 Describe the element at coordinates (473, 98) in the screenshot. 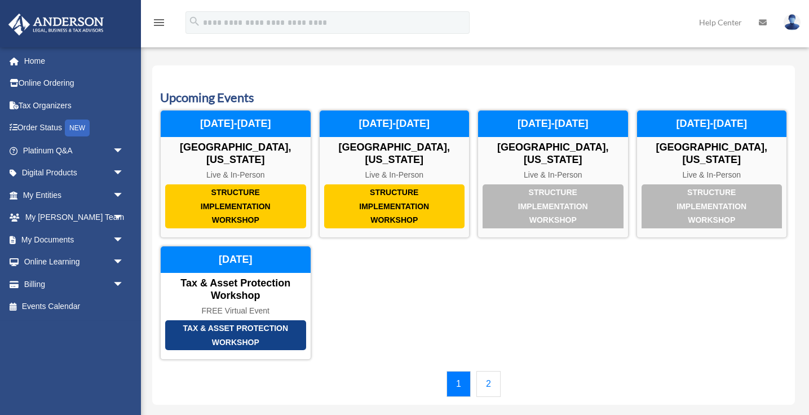

I see `h3: Upcoming Events` at that location.